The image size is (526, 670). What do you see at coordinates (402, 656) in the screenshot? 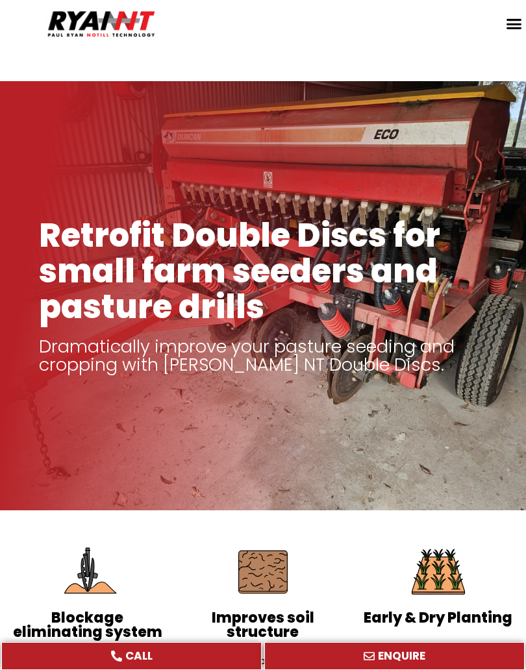
I see `span: ENQUIRE` at bounding box center [402, 656].